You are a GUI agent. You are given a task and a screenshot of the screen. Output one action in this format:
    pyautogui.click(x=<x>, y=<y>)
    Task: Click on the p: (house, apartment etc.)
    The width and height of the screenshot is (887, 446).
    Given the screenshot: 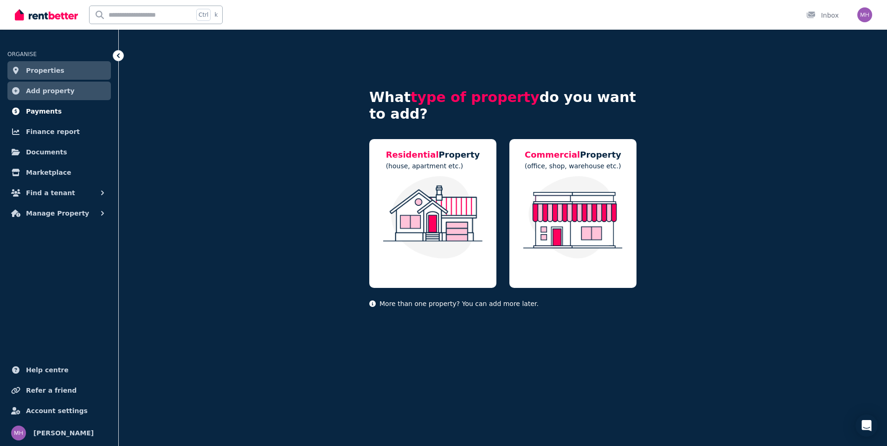 What is the action you would take?
    pyautogui.click(x=433, y=166)
    